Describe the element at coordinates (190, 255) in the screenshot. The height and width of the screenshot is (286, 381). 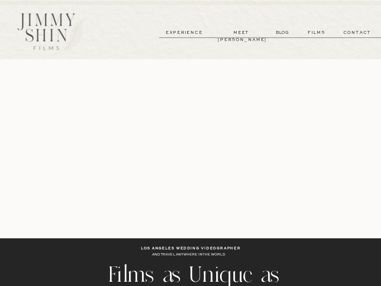
I see `p: AND TRAVEL ANYWHERE IN THE WORLD` at that location.